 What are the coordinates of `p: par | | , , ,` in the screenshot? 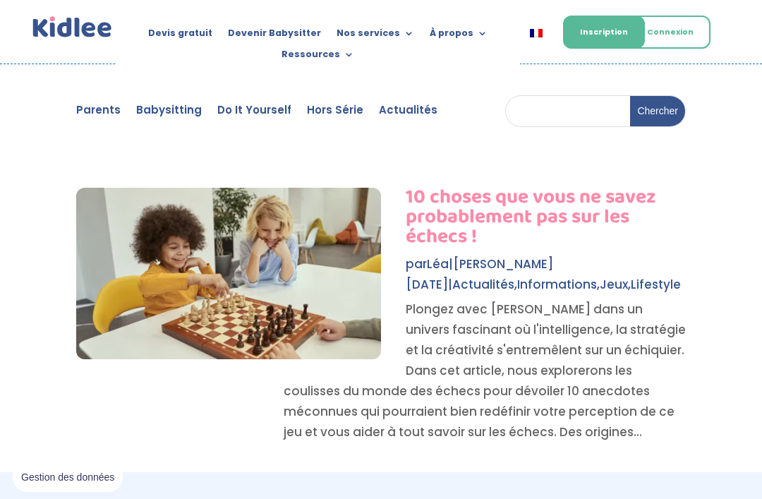 It's located at (381, 275).